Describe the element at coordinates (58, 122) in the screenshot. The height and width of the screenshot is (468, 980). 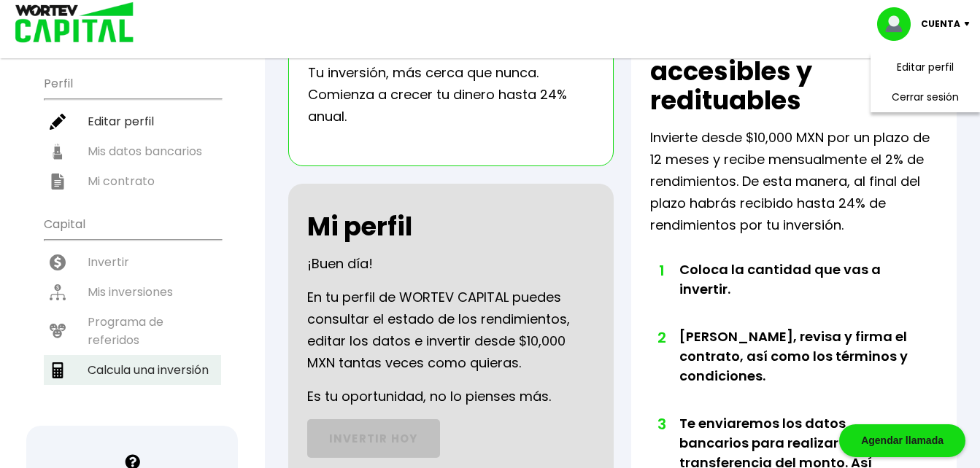
I see `img: editar-icon.952d3147.svg` at that location.